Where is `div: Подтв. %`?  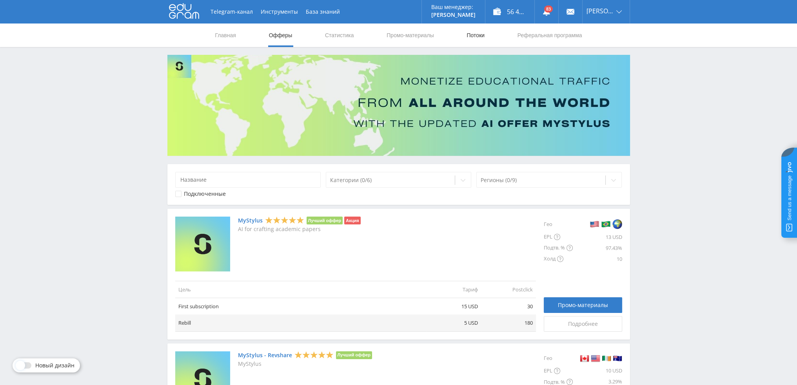 div: Подтв. % is located at coordinates (558, 248).